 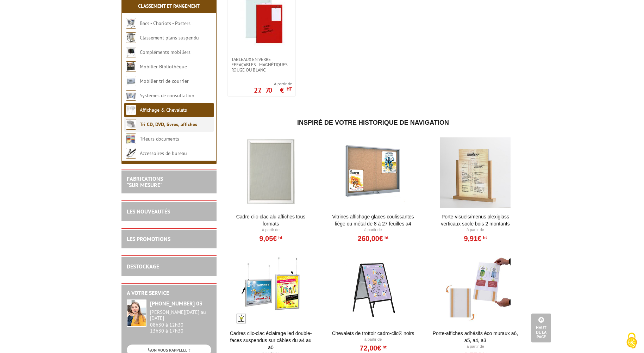 What do you see at coordinates (143, 266) in the screenshot?
I see `a: DESTOCKAGE` at bounding box center [143, 266].